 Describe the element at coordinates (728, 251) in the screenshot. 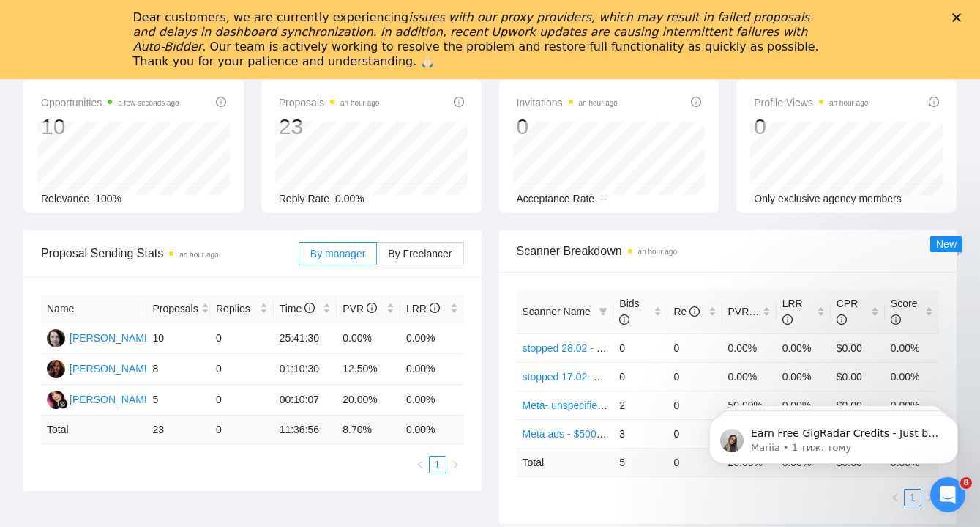

I see `span: Scanner Breakdown` at that location.